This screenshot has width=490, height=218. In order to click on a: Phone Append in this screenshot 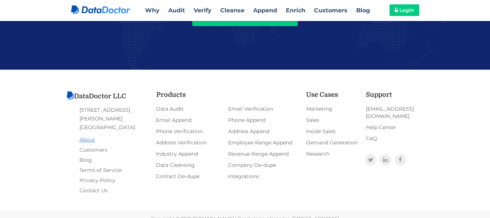, I will do `click(263, 120)`.